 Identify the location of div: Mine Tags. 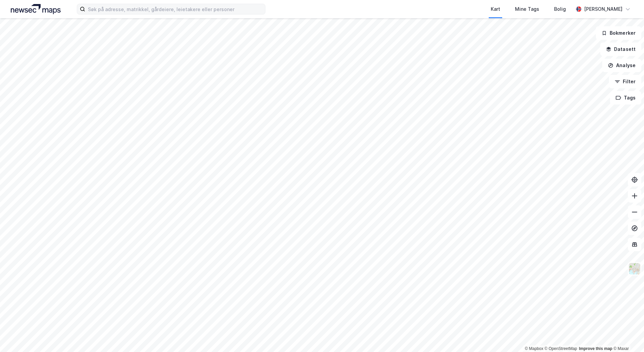
(527, 9).